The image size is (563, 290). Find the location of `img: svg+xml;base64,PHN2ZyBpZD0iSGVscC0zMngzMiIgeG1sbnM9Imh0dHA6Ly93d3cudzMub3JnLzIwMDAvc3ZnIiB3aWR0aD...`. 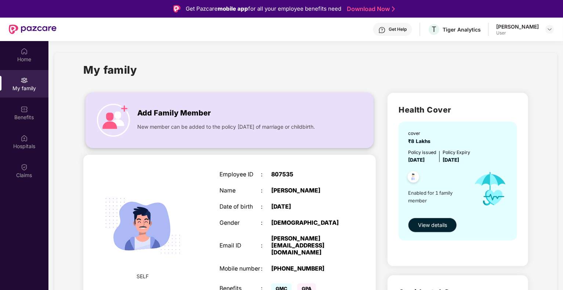

img: svg+xml;base64,PHN2ZyBpZD0iSGVscC0zMngzMiIgeG1sbnM9Imh0dHA6Ly93d3cudzMub3JnLzIwMDAvc3ZnIiB3aWR0aD... is located at coordinates (382, 30).